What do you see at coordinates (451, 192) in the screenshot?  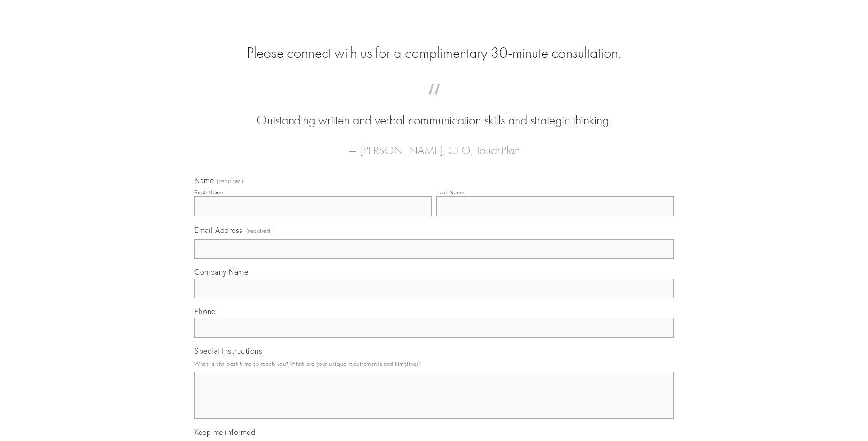 I see `div: Last Name` at bounding box center [451, 192].